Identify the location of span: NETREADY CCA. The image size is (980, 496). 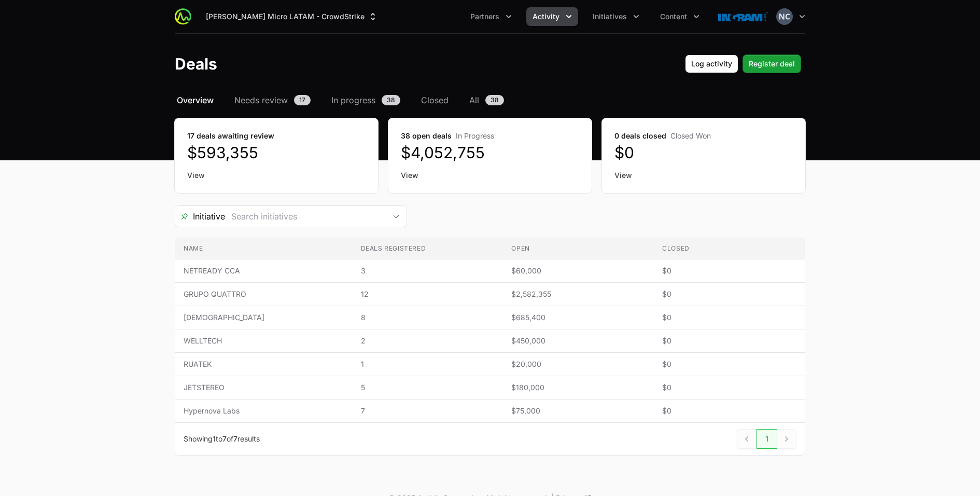
(264, 270).